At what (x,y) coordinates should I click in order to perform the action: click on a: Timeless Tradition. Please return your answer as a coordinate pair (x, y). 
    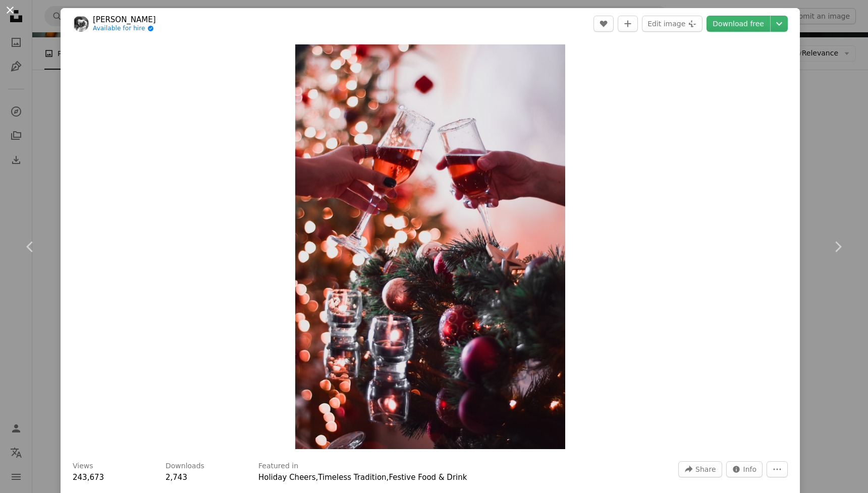
    Looking at the image, I should click on (351, 477).